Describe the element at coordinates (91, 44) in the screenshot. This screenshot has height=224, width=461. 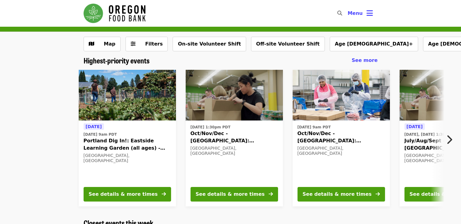
I see `i: map icon` at that location.